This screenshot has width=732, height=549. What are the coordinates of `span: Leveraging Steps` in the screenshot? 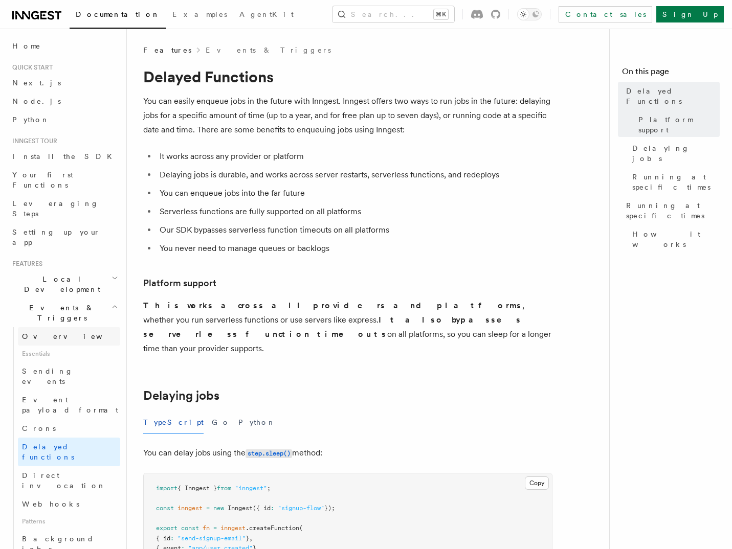 It's located at (55, 209).